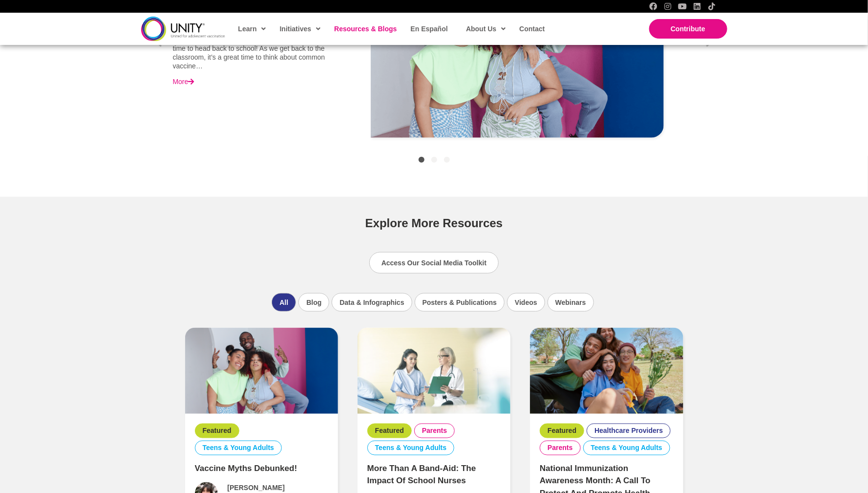 The image size is (868, 493). What do you see at coordinates (460, 302) in the screenshot?
I see `li: Posters & Publications` at bounding box center [460, 302].